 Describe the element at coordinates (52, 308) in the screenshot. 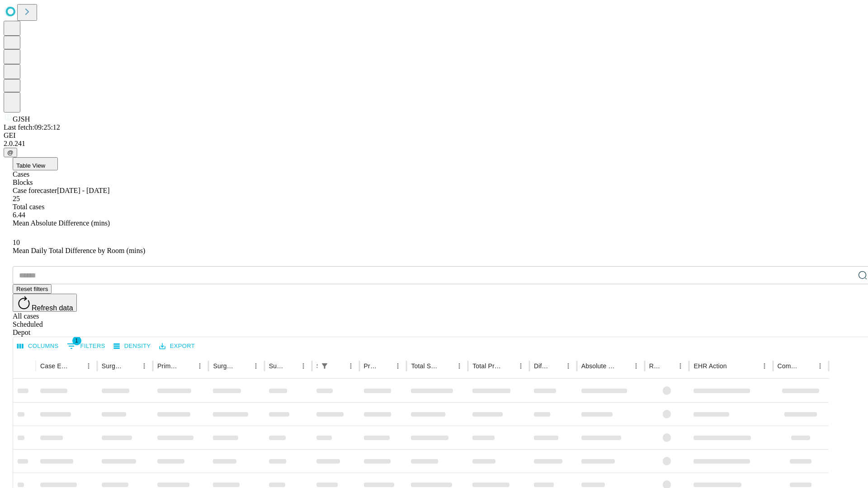

I see `span: Refresh data` at that location.